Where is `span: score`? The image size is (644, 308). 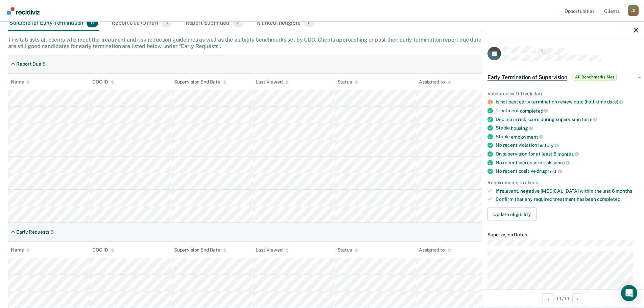
span: score is located at coordinates (561, 162).